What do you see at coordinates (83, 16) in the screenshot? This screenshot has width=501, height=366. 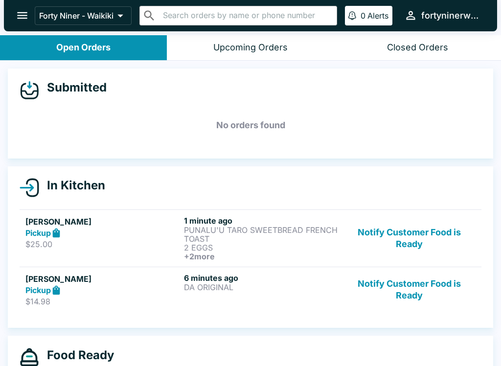 I see `button: Forty Niner - Waikiki` at bounding box center [83, 16].